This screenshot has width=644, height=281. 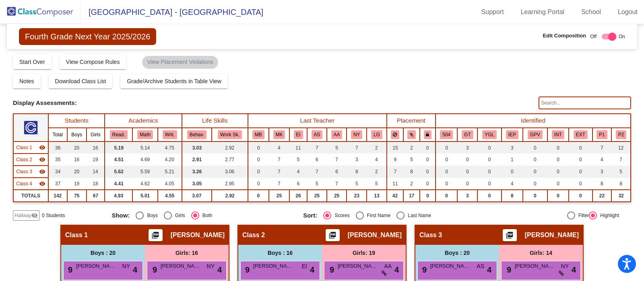 I want to click on td: 4.51, so click(x=118, y=159).